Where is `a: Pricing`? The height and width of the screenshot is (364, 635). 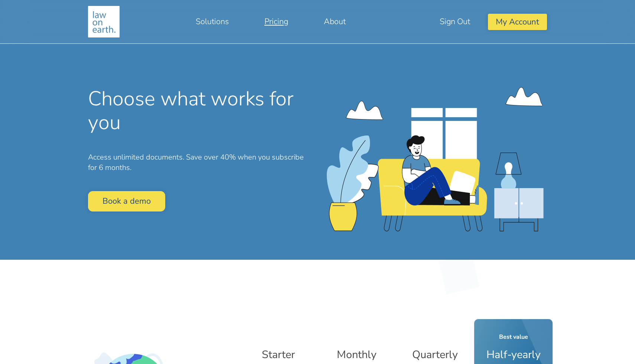
a: Pricing is located at coordinates (277, 22).